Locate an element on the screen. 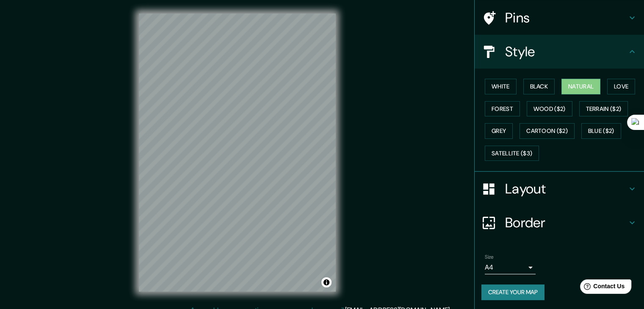 The image size is (644, 309). span: Contact Us is located at coordinates (40, 10).